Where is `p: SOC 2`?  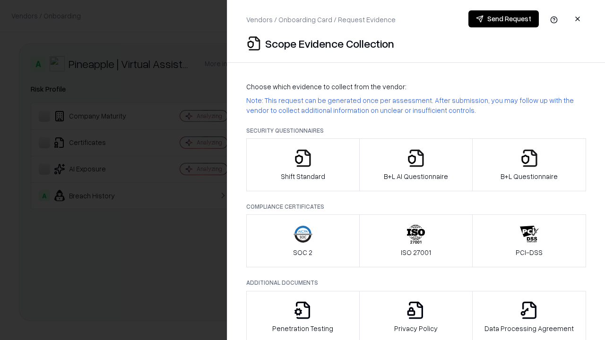
p: SOC 2 is located at coordinates (302, 252).